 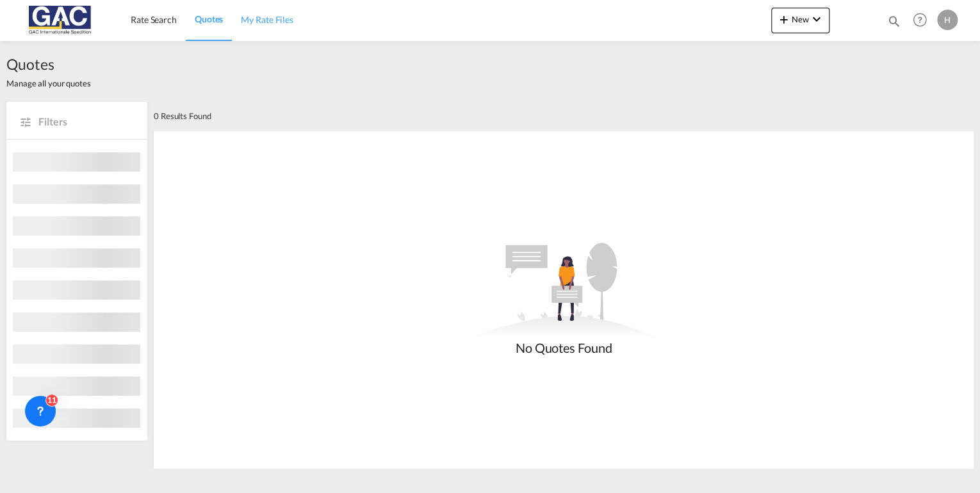 I want to click on button: icon-plus 400-fgNewicon-chevron-down, so click(x=800, y=21).